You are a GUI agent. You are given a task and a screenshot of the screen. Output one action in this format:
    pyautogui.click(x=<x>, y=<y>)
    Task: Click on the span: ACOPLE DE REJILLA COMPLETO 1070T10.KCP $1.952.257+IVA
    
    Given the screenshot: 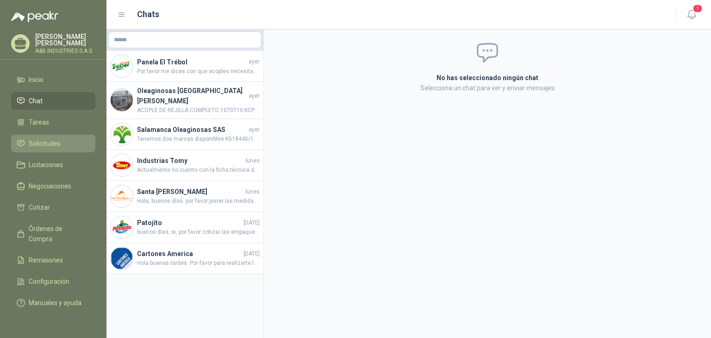 What is the action you would take?
    pyautogui.click(x=198, y=110)
    